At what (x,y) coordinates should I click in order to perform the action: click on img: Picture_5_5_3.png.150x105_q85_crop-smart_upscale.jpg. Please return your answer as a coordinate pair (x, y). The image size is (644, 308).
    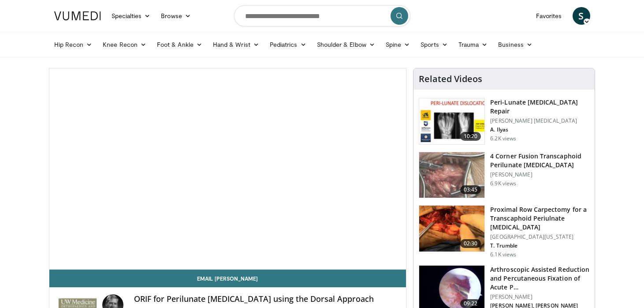
    Looking at the image, I should click on (452, 229).